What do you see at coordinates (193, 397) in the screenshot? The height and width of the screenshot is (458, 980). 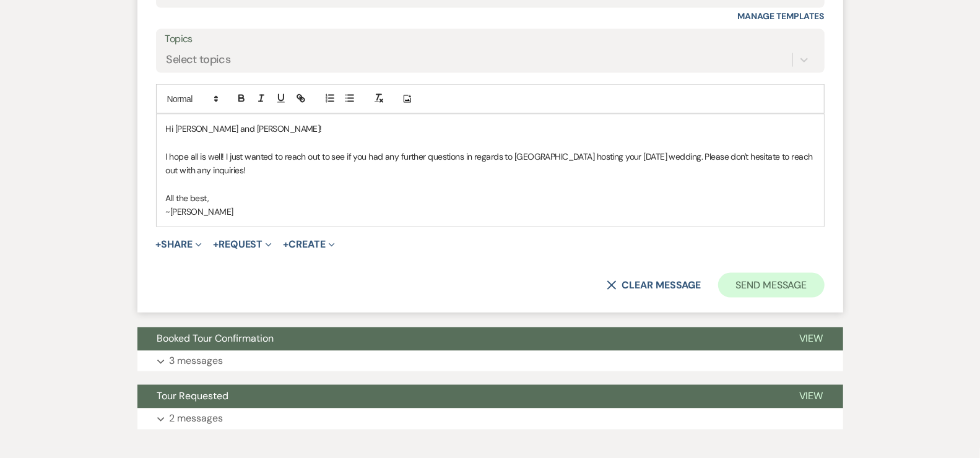 I see `span: Tour Requested` at bounding box center [193, 397].